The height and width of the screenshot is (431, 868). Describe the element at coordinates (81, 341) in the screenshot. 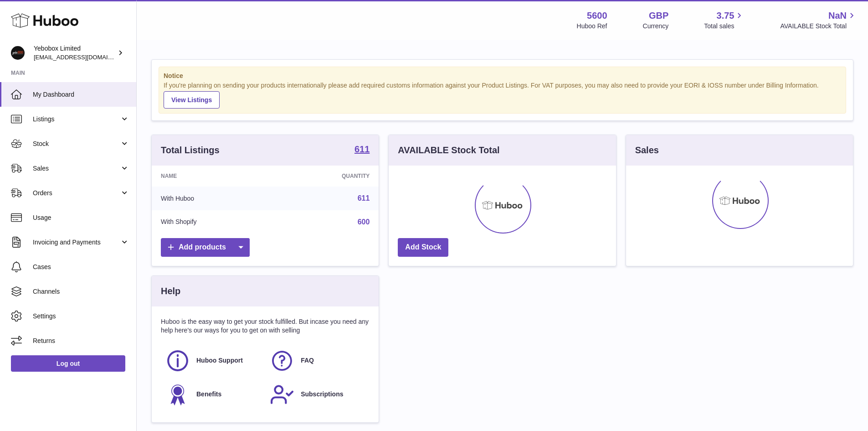

I see `span: Returns` at that location.